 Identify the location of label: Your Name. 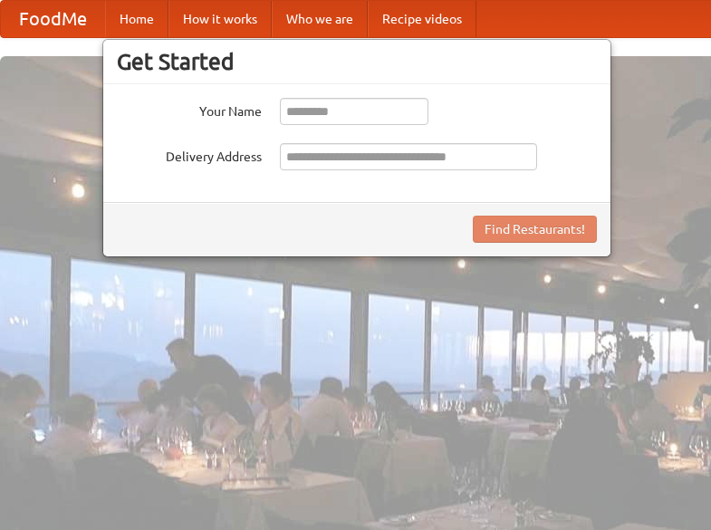
(189, 109).